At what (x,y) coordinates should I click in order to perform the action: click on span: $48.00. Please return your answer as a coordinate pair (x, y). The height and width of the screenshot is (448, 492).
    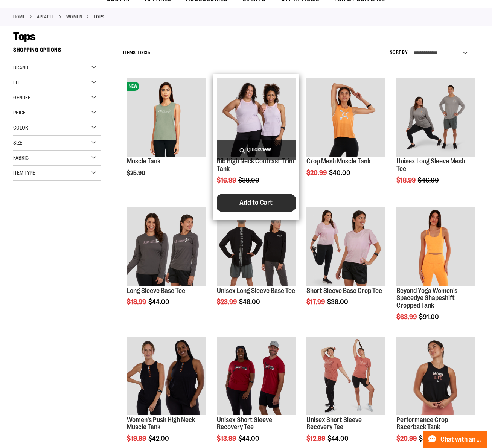
    Looking at the image, I should click on (250, 302).